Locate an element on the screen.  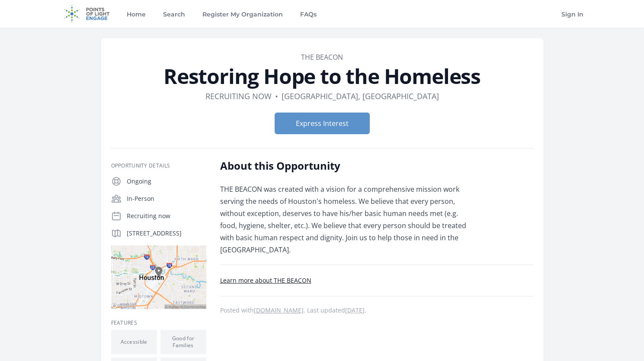
p: In-Person is located at coordinates (167, 199).